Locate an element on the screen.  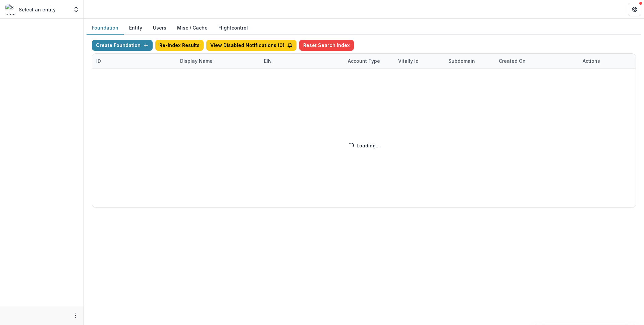
button: Entity is located at coordinates (135, 28).